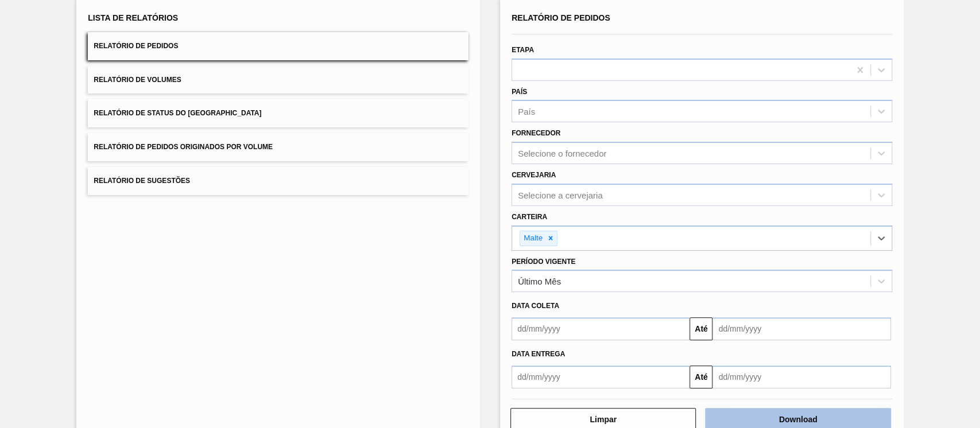 The image size is (980, 428). What do you see at coordinates (535, 306) in the screenshot?
I see `span: Data coleta` at bounding box center [535, 306].